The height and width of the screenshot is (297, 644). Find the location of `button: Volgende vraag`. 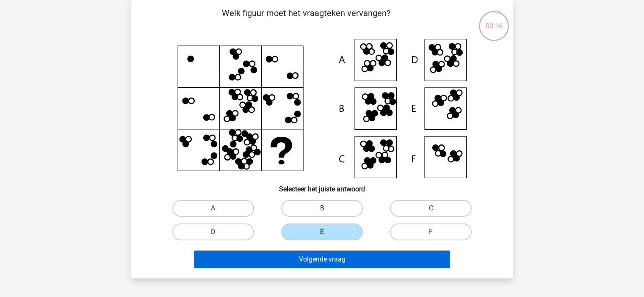

button: Volgende vraag is located at coordinates (322, 259).